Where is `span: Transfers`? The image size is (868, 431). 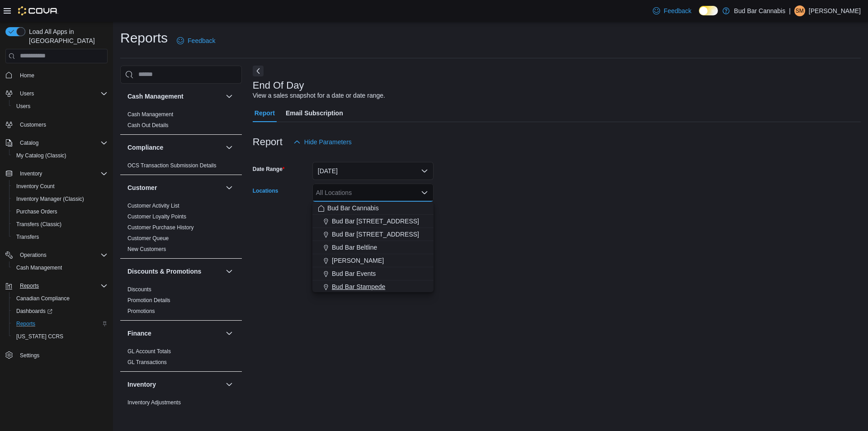 span: Transfers is located at coordinates (28, 237).